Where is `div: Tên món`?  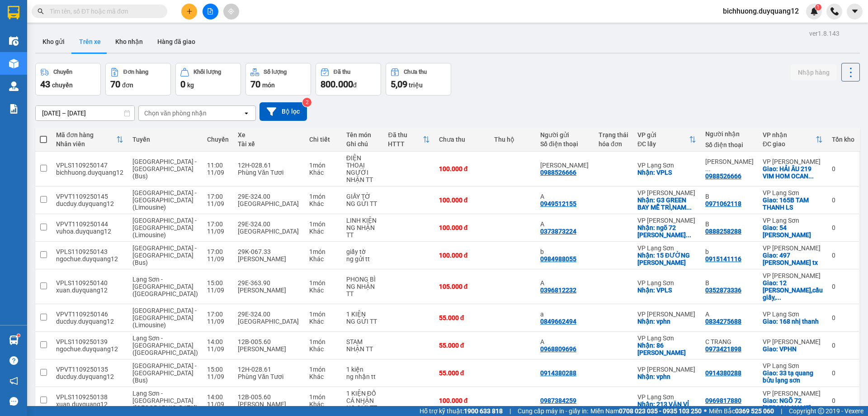
div: Tên món is located at coordinates (362, 135).